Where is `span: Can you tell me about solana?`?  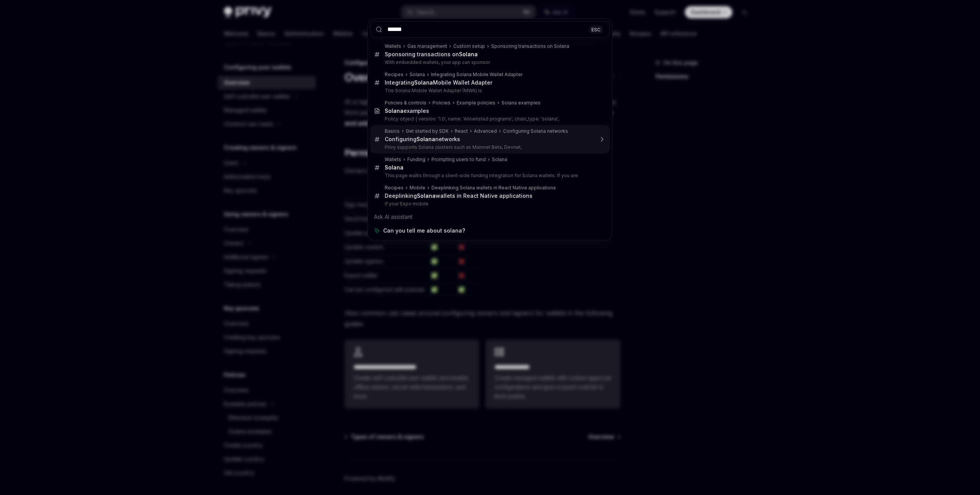 span: Can you tell me about solana? is located at coordinates (424, 231).